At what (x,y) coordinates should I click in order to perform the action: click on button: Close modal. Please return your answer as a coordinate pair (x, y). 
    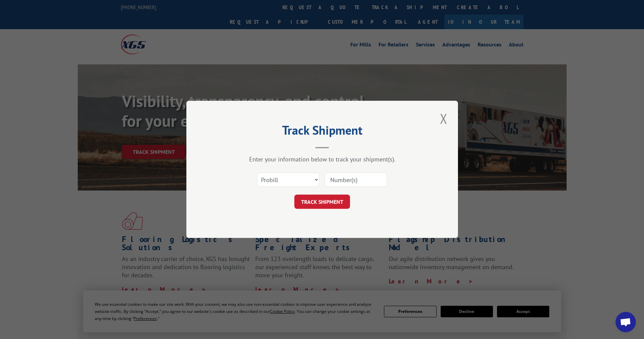
    Looking at the image, I should click on (444, 119).